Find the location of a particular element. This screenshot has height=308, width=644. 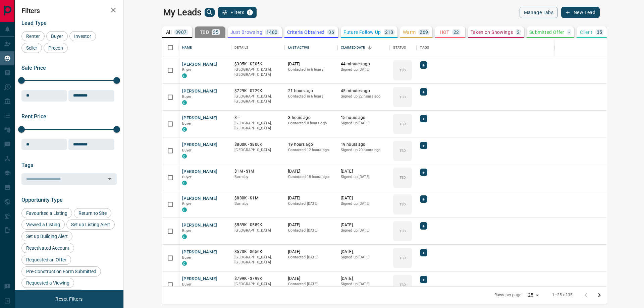

p: 1480 is located at coordinates (272, 32).